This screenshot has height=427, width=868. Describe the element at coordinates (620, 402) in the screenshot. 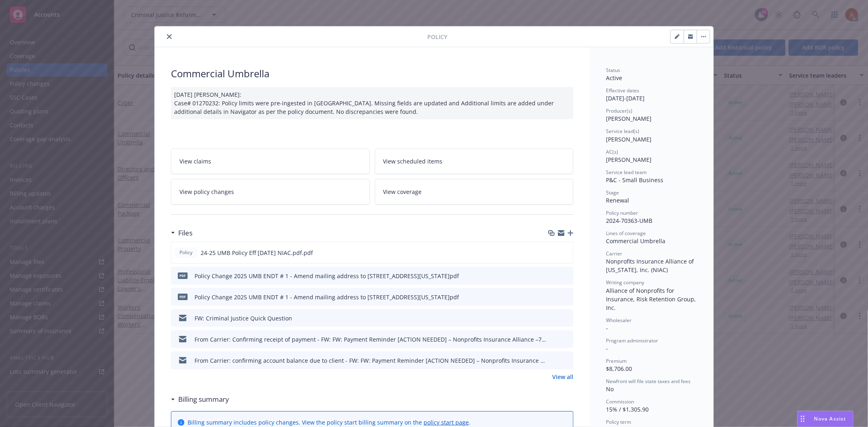

I see `span: Commission` at that location.